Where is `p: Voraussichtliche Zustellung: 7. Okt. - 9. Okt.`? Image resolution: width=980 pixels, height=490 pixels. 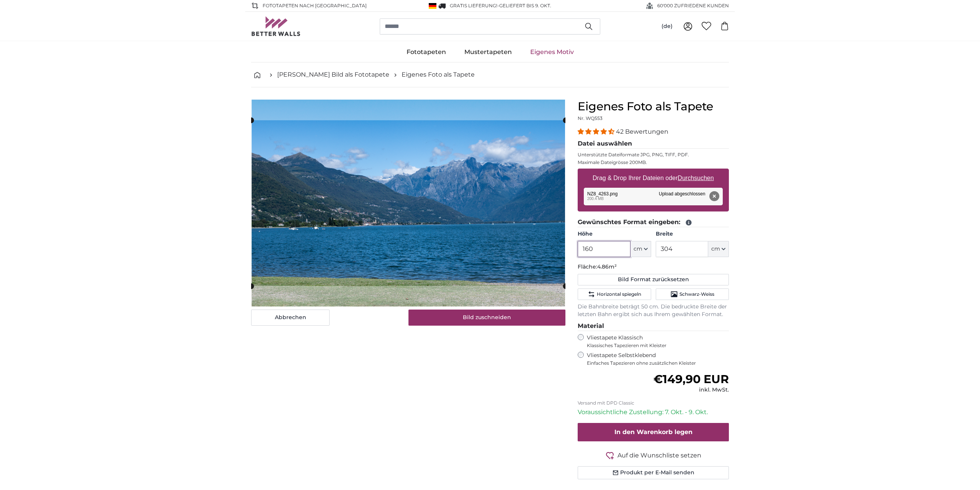
p: Voraussichtliche Zustellung: 7. Okt. - 9. Okt. is located at coordinates (653, 412).